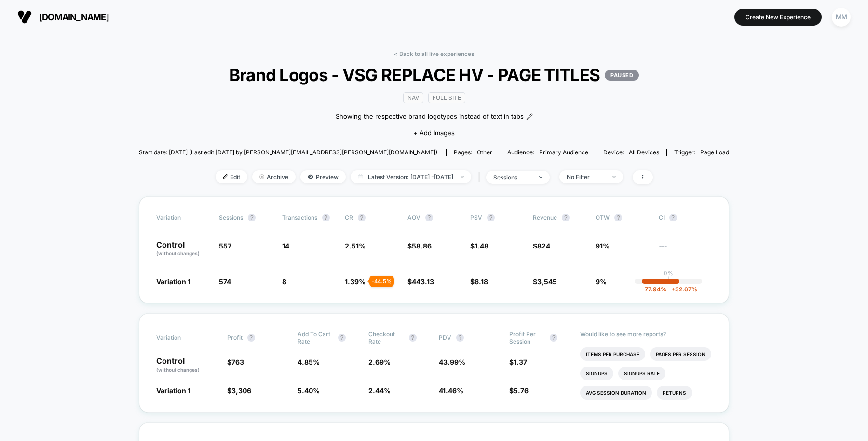 The width and height of the screenshot is (868, 441). I want to click on span: Revenue, so click(545, 217).